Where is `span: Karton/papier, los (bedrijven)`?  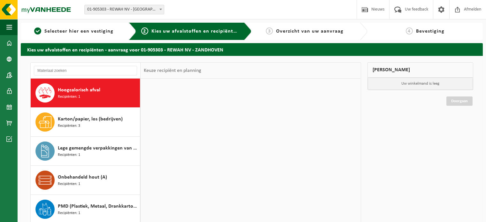
span: Karton/papier, los (bedrijven) is located at coordinates (90, 119).